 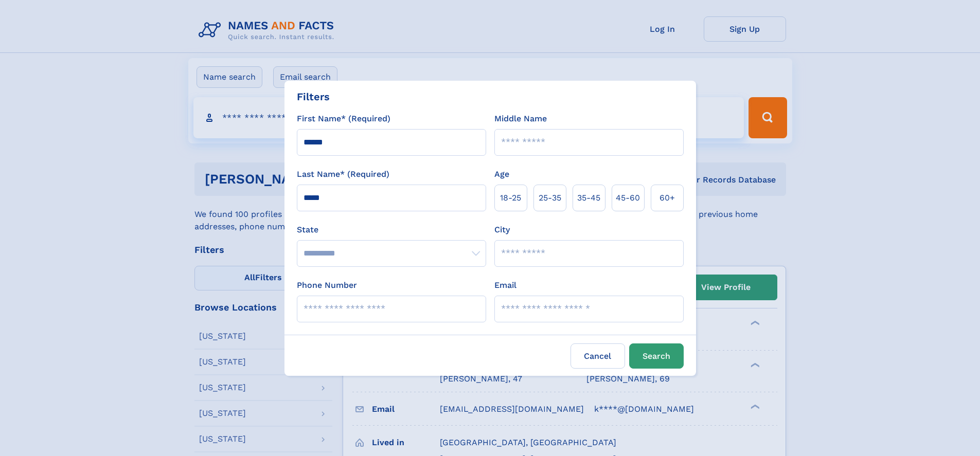 I want to click on div: Filters, so click(x=313, y=97).